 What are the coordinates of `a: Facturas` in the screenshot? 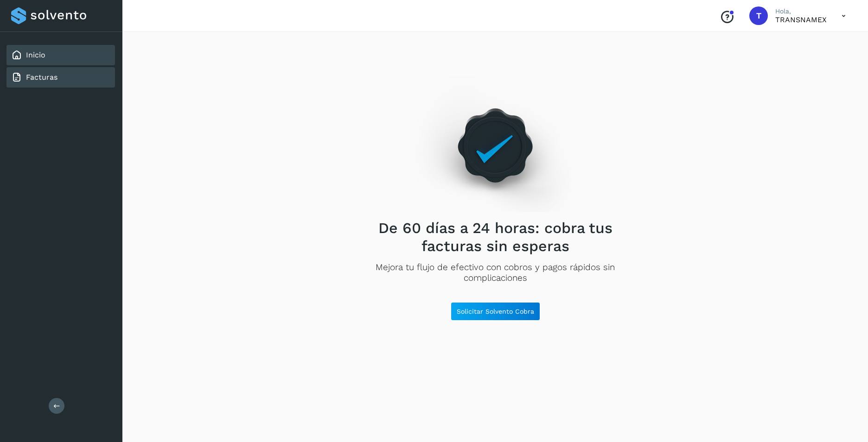 It's located at (42, 77).